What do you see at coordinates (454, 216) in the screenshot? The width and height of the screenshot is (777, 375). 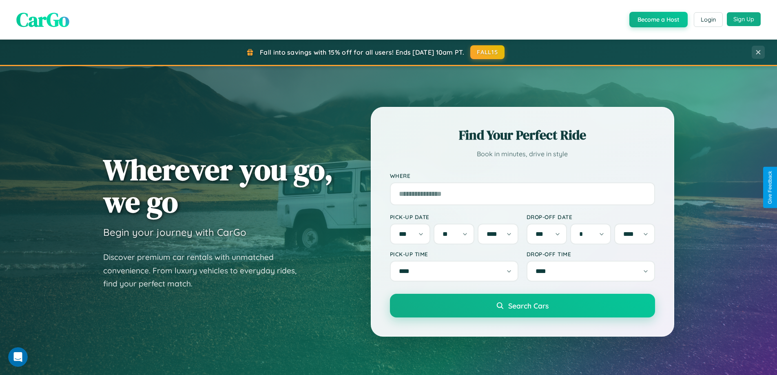 I see `label: Pick-up Date` at bounding box center [454, 216].